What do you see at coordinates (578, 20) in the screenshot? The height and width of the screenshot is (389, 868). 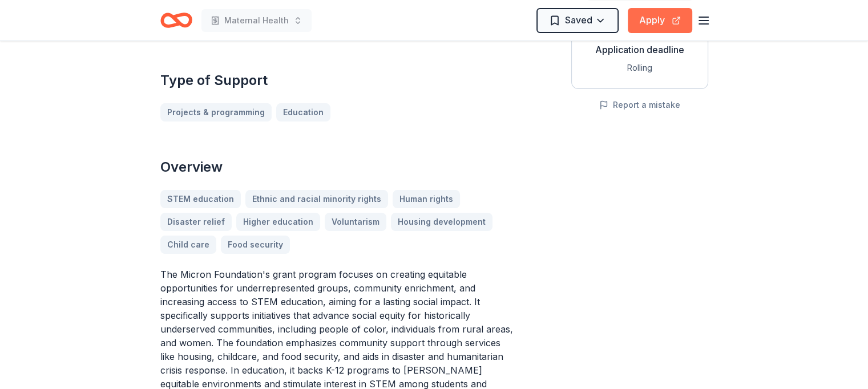 I see `span: Saved` at bounding box center [578, 20].